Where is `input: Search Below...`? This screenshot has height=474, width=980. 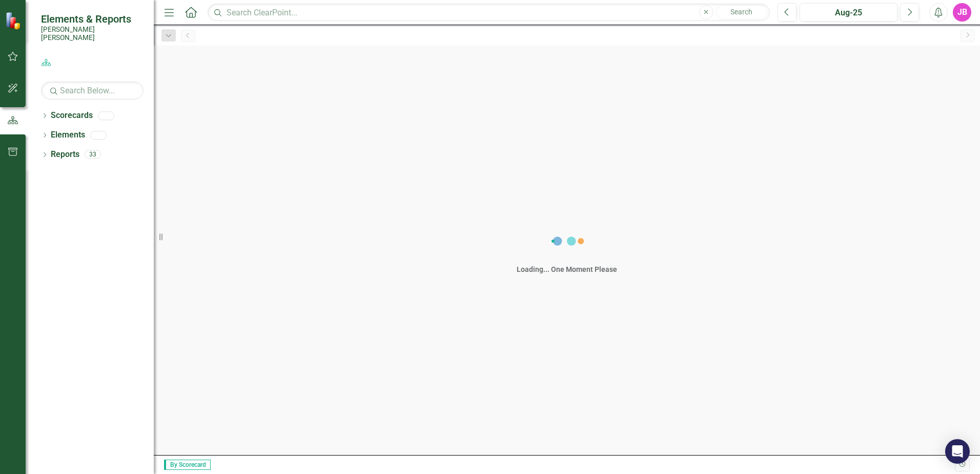
input: Search Below... is located at coordinates (93, 90).